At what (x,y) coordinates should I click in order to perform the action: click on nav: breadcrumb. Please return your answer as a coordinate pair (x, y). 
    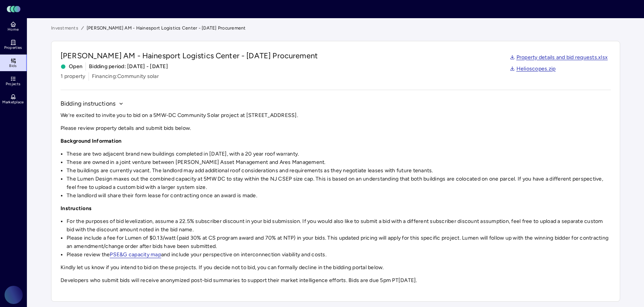
    Looking at the image, I should click on (336, 28).